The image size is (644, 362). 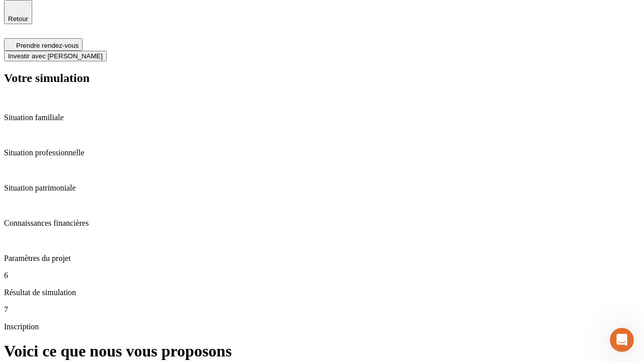 I want to click on h1: Voici ce que nous vous proposons, so click(x=322, y=351).